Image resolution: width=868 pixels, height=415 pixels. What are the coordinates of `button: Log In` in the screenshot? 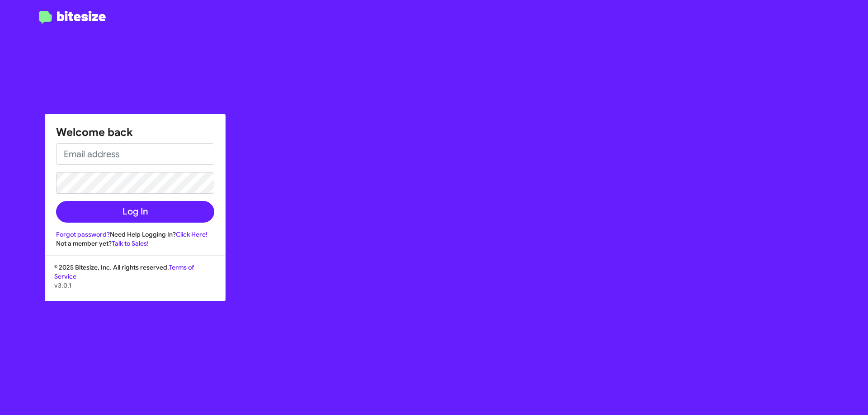 It's located at (135, 212).